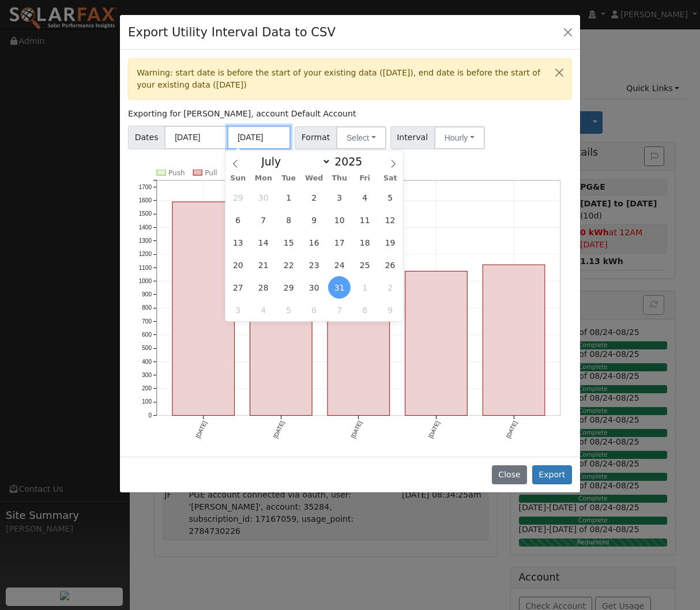 The width and height of the screenshot is (700, 610). What do you see at coordinates (314, 242) in the screenshot?
I see `span: July 16, 2025` at bounding box center [314, 242].